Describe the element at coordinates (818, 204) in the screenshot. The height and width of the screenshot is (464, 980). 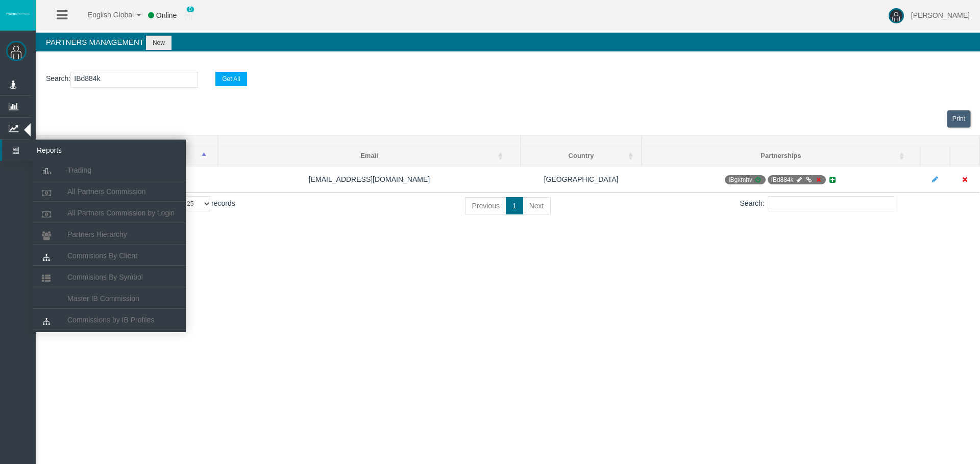
I see `label: Search:` at that location.